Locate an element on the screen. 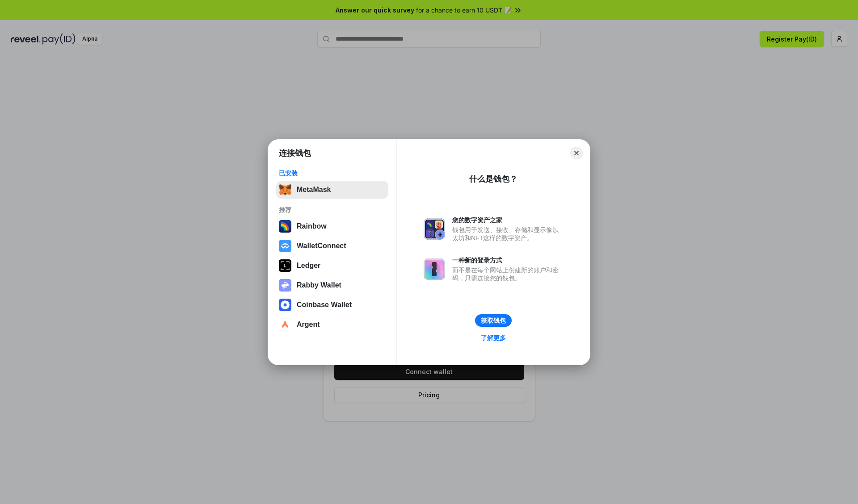 The height and width of the screenshot is (504, 858). div: 已安装 is located at coordinates (332, 173).